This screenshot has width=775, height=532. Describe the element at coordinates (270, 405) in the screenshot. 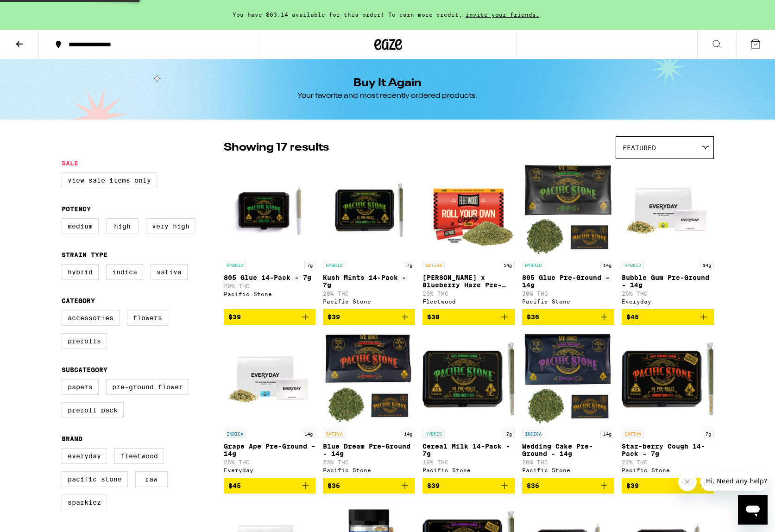

I see `a: Open page for Grape Ape Pre-Ground - 14g from Everyday` at that location.